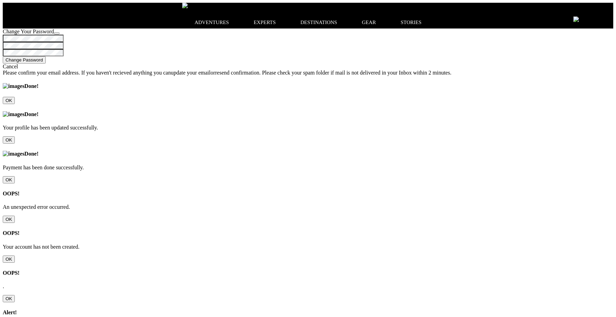 The height and width of the screenshot is (317, 616). What do you see at coordinates (212, 22) in the screenshot?
I see `p: adventures` at bounding box center [212, 22].